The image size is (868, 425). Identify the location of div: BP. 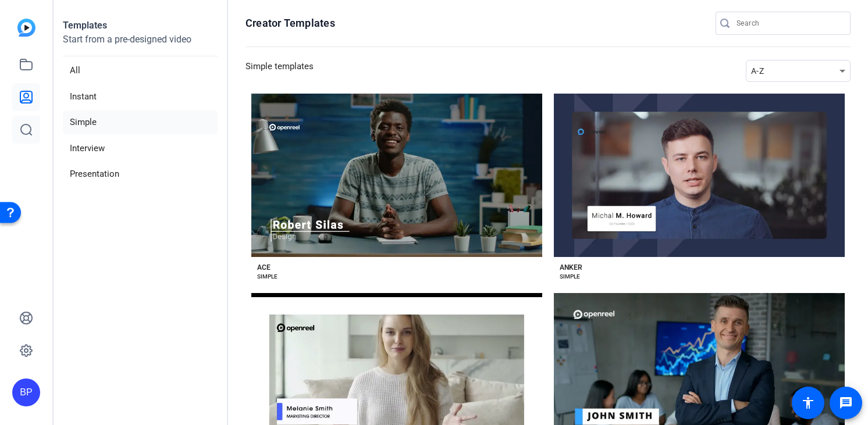
(26, 393).